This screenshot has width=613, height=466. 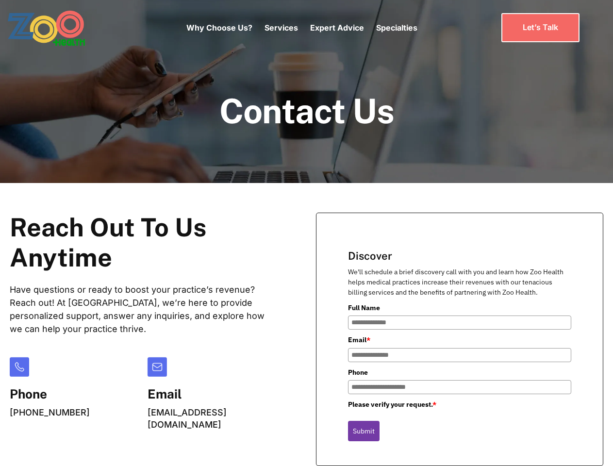 What do you see at coordinates (460, 340) in the screenshot?
I see `label: Email` at bounding box center [460, 340].